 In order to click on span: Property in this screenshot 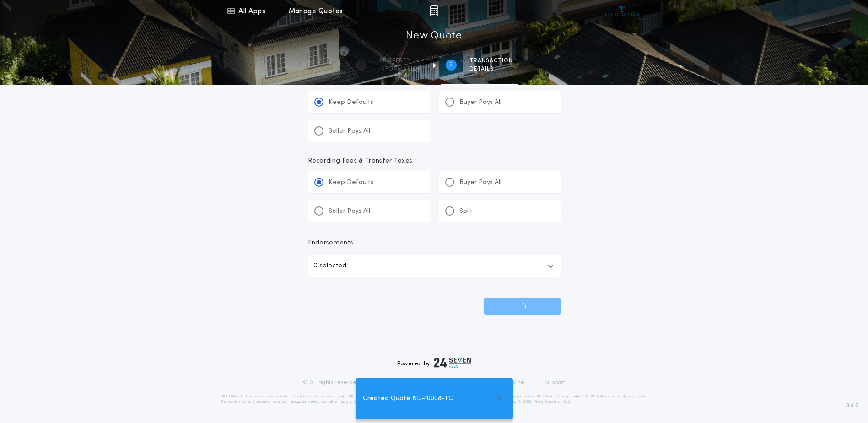, I will do `click(400, 61)`.